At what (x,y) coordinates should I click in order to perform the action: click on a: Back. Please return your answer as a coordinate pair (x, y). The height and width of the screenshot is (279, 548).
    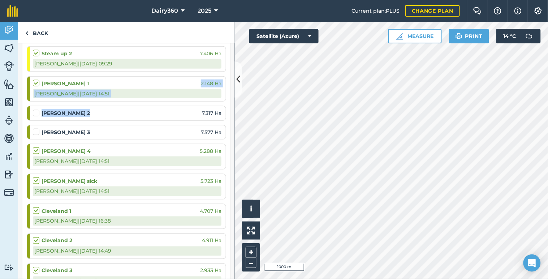
    Looking at the image, I should click on (36, 32).